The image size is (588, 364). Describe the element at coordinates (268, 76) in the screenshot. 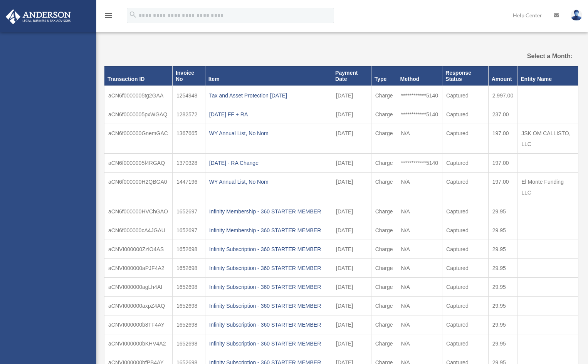

I see `th: Item` at that location.